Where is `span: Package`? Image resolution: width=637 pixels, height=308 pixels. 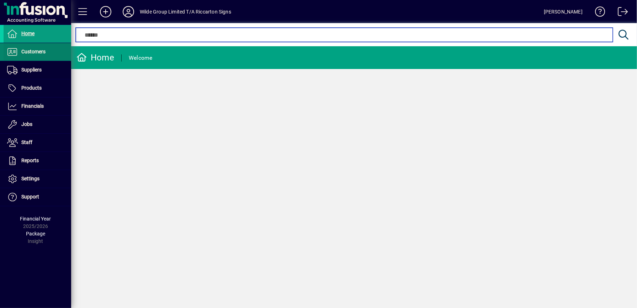
span: Package is located at coordinates (36, 234).